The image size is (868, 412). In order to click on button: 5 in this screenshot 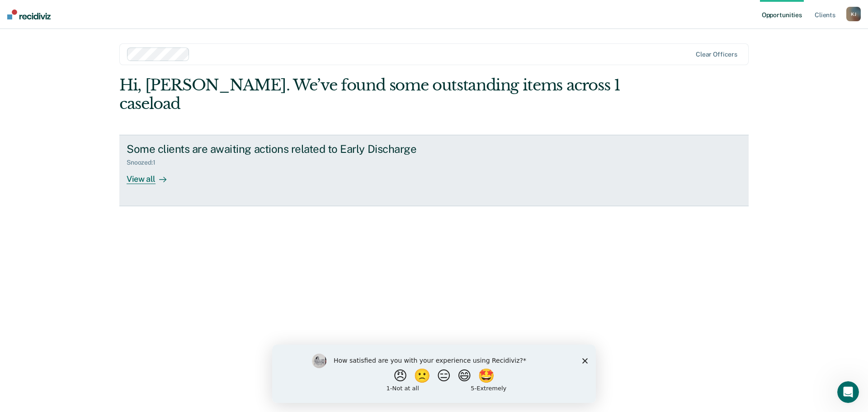, I will do `click(215, 31)`.